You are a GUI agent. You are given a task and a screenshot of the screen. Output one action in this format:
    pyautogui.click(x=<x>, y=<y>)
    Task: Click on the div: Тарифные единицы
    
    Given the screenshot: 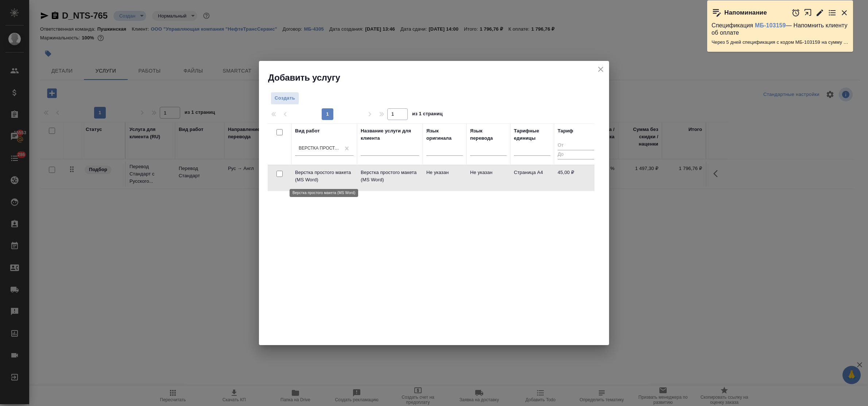 What is the action you would take?
    pyautogui.click(x=532, y=134)
    